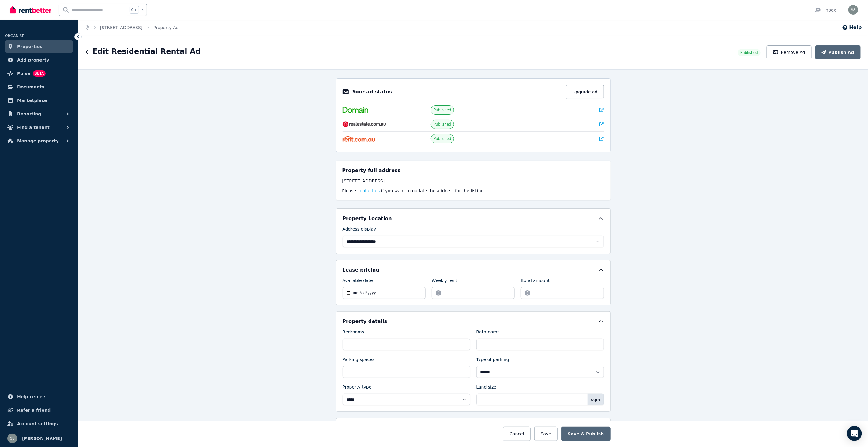 The width and height of the screenshot is (868, 447). What do you see at coordinates (39, 100) in the screenshot?
I see `a: Marketplace` at bounding box center [39, 100].